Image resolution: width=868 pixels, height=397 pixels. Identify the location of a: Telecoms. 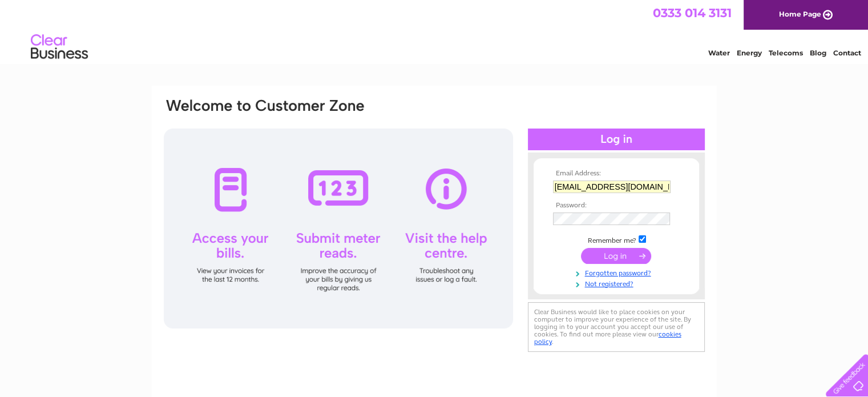
(785, 52).